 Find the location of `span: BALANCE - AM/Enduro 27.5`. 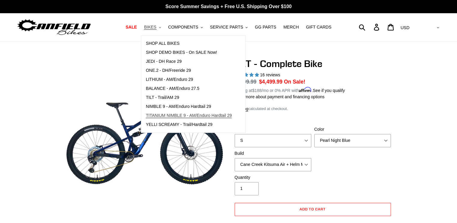

span: BALANCE - AM/Enduro 27.5 is located at coordinates (172, 88).